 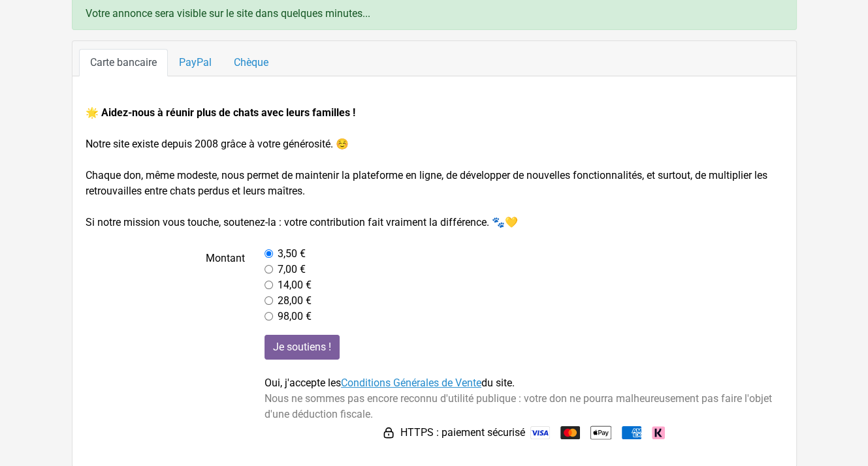 I want to click on span: Oui, j'accepte les du site., so click(x=389, y=382).